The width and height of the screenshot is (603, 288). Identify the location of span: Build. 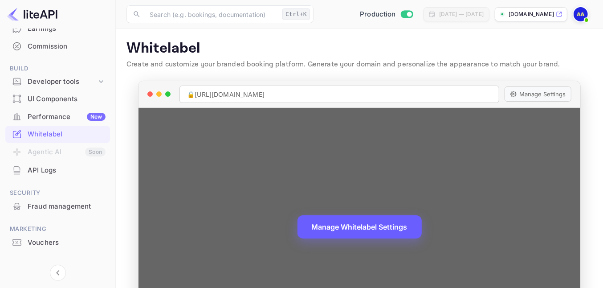
(57, 69).